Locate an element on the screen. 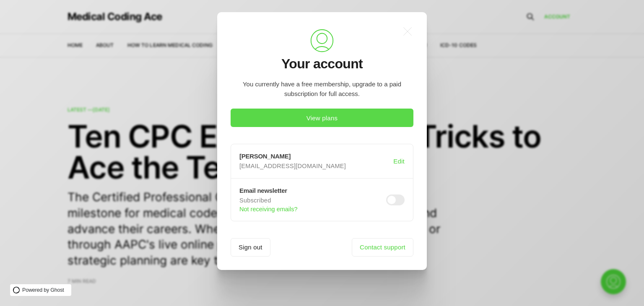 The width and height of the screenshot is (644, 306). button: Not receiving emails? is located at coordinates (268, 209).